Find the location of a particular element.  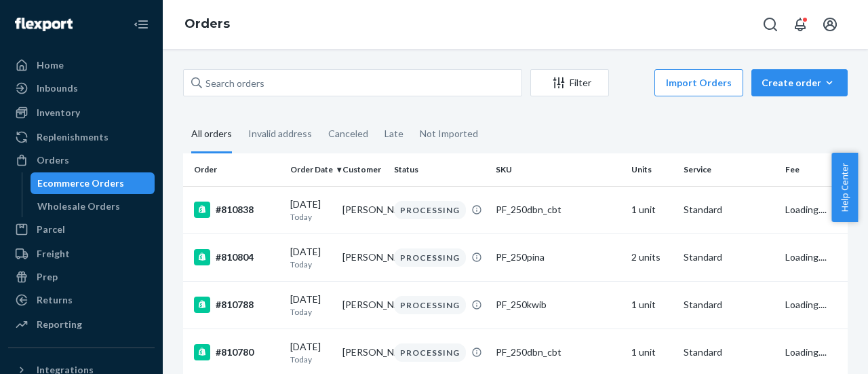

a: Home is located at coordinates (81, 65).